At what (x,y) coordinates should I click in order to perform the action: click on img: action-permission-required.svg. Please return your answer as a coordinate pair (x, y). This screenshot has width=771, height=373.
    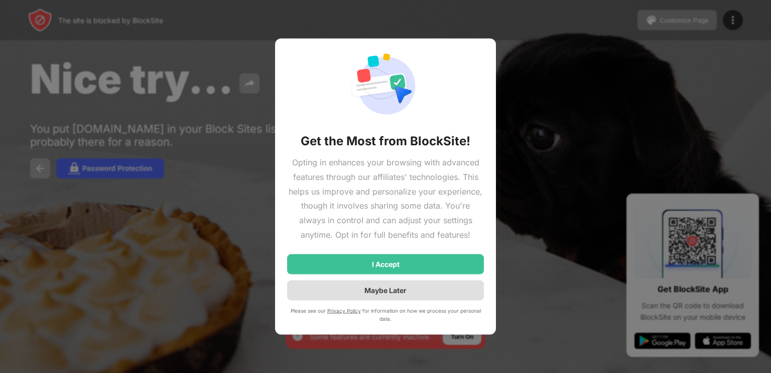
    Looking at the image, I should click on (386, 86).